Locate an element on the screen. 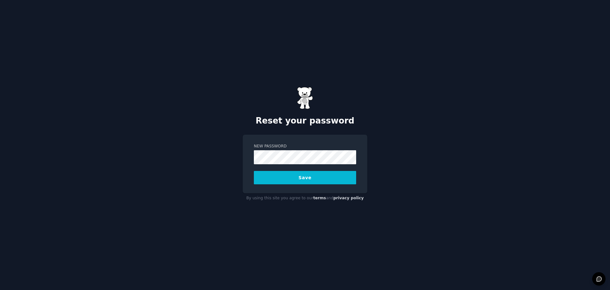  label: New Password is located at coordinates (305, 146).